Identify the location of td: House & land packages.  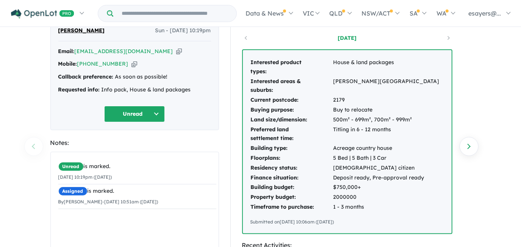
(386, 67).